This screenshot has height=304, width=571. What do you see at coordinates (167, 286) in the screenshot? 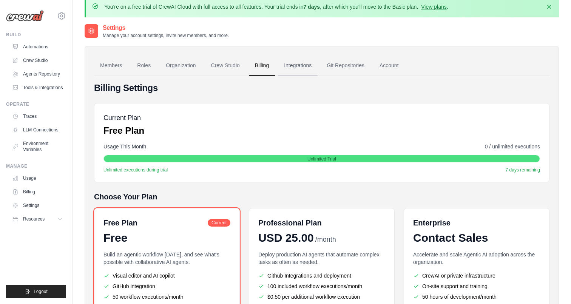
I see `li: GitHub integration` at bounding box center [167, 286].